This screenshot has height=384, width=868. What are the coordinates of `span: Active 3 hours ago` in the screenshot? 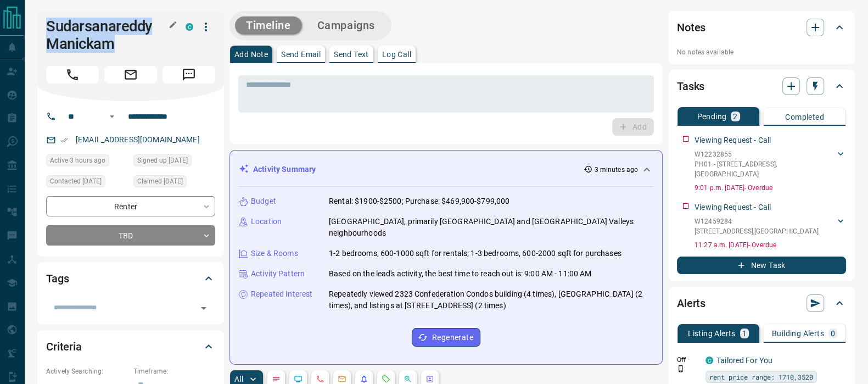 It's located at (78, 160).